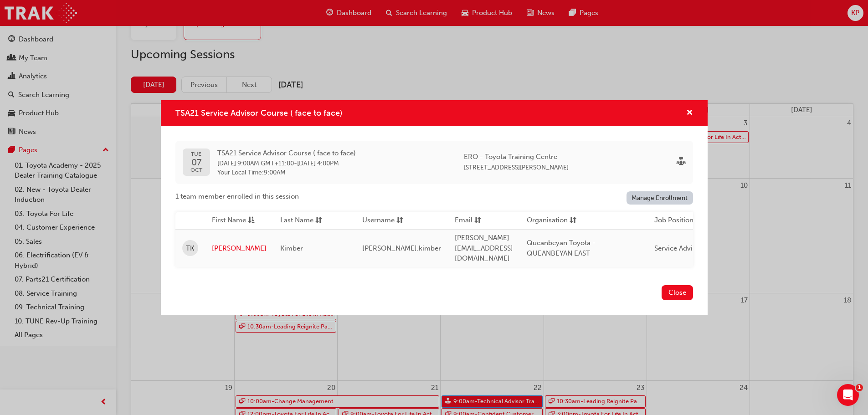 The height and width of the screenshot is (415, 868). Describe the element at coordinates (434, 207) in the screenshot. I see `div: TSA21 Service Advisor Course ( face to face)` at that location.